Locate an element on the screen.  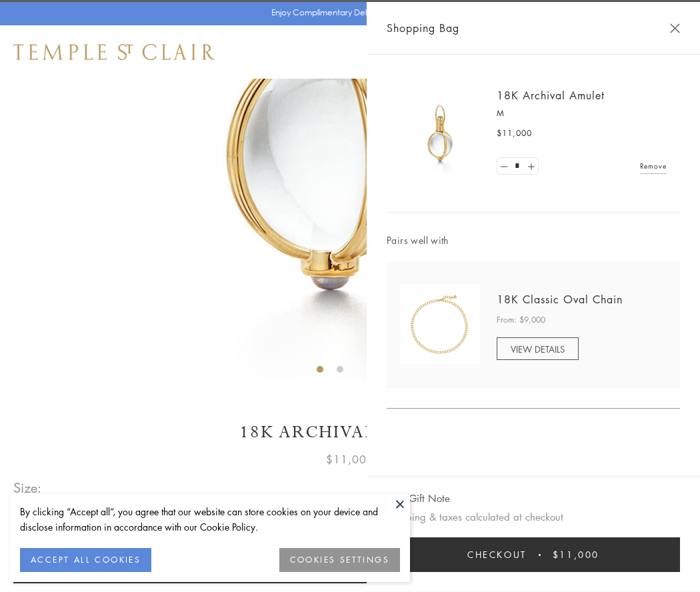
button: Close Shopping Bag is located at coordinates (675, 28).